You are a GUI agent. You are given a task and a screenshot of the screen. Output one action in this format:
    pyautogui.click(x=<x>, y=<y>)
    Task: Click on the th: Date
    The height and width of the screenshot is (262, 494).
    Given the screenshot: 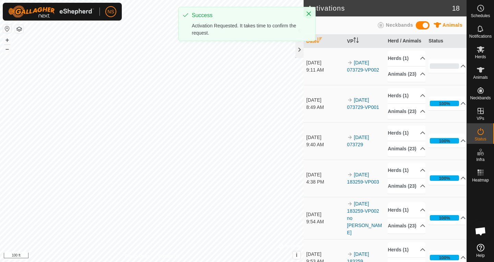 What is the action you would take?
    pyautogui.click(x=324, y=41)
    